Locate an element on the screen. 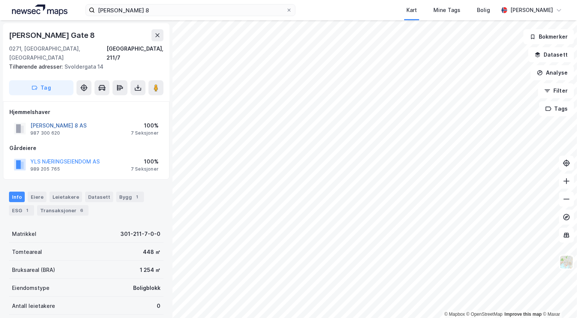 This screenshot has width=577, height=318. img: logo.a4113a55bc3d86da70a041830d287a7e.svg is located at coordinates (40, 10).